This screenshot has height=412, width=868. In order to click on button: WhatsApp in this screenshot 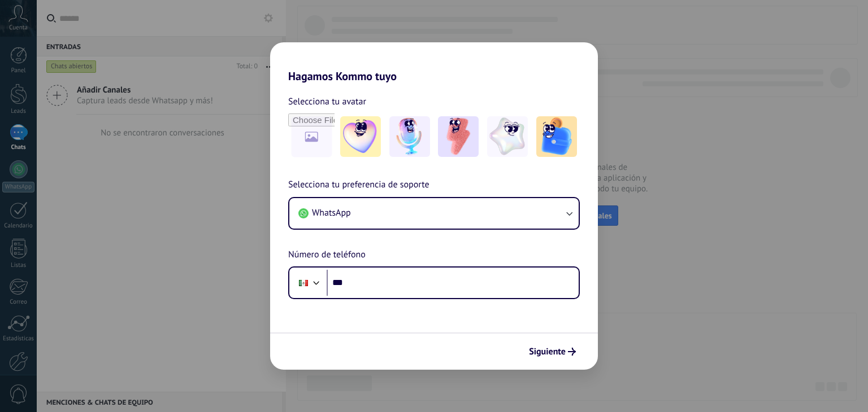, I will do `click(434, 214)`.